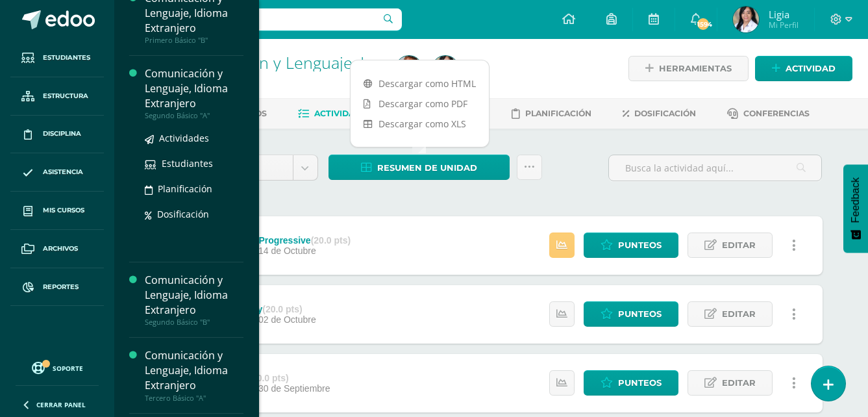  Describe the element at coordinates (194, 398) in the screenshot. I see `div: Tercero Básico "A"` at that location.